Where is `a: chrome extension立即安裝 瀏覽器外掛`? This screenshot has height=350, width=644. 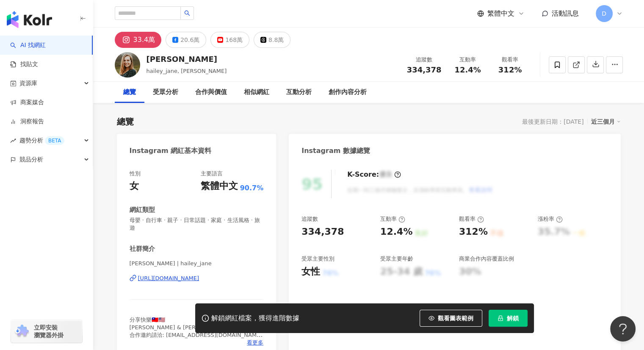
a: chrome extension立即安裝 瀏覽器外掛 is located at coordinates (46, 332).